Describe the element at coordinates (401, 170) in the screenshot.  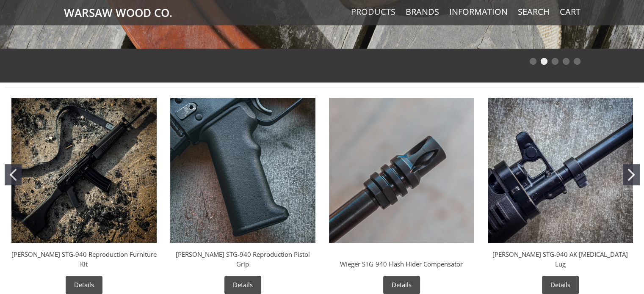
I see `img: Wieger STG-940 Flash Hider Compensator` at that location.